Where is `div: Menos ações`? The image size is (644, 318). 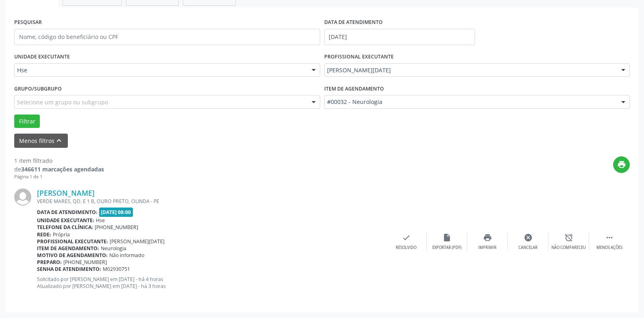
div: Menos ações is located at coordinates (609, 248).